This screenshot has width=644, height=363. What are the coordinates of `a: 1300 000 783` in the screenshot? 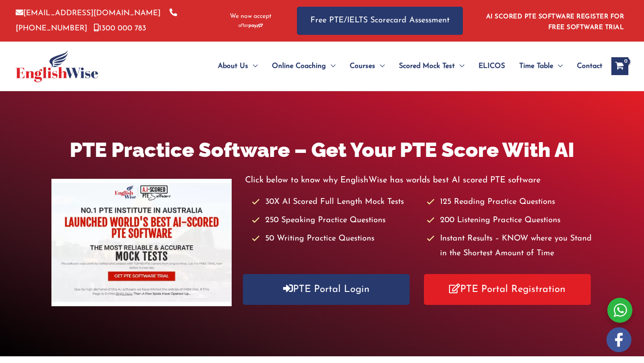 It's located at (120, 28).